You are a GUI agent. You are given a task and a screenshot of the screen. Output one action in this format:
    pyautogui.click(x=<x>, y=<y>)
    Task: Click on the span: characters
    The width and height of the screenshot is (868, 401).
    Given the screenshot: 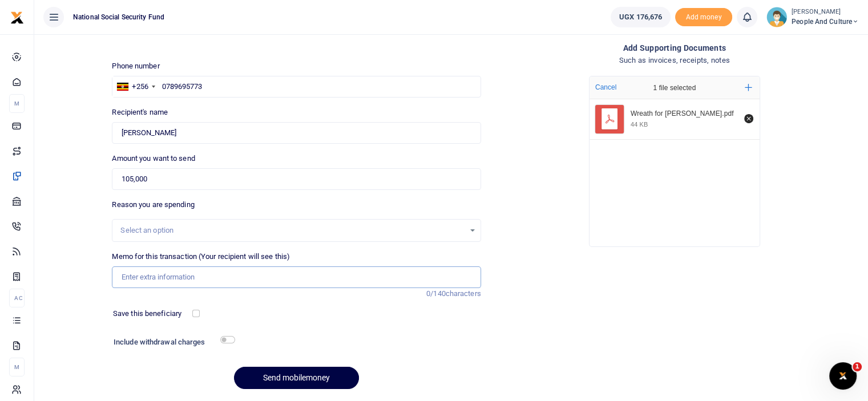 What is the action you would take?
    pyautogui.click(x=463, y=293)
    